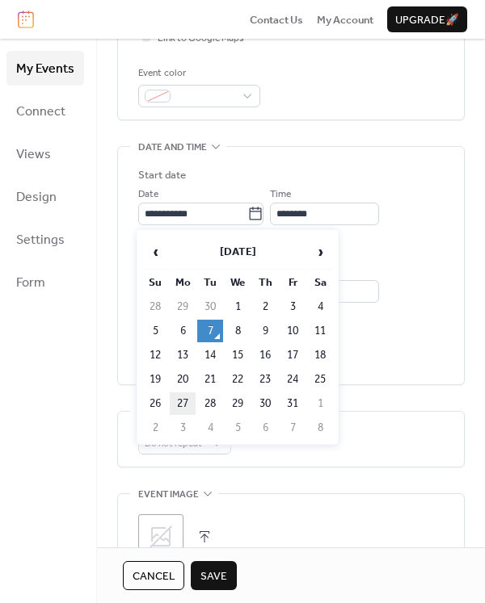 The image size is (485, 603). I want to click on span: Event image, so click(168, 495).